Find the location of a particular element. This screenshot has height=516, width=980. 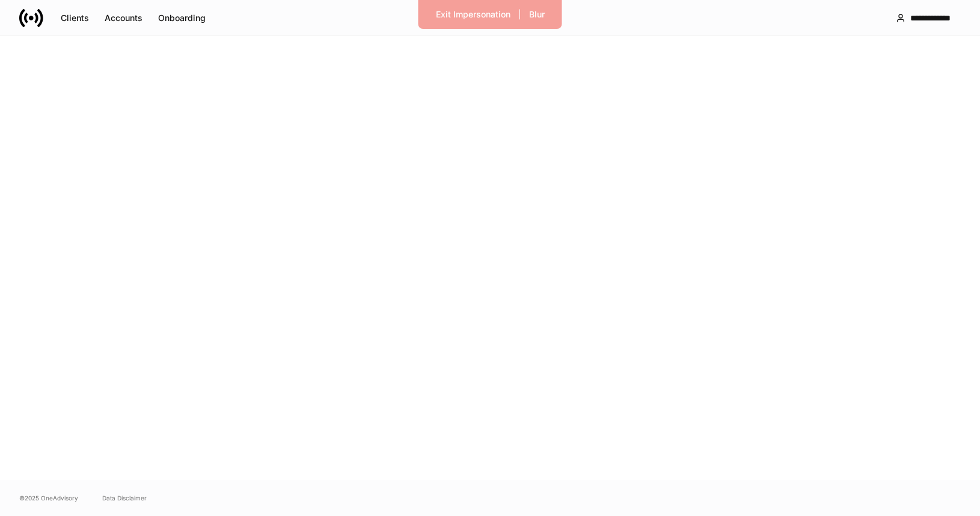

button: Accounts is located at coordinates (123, 18).